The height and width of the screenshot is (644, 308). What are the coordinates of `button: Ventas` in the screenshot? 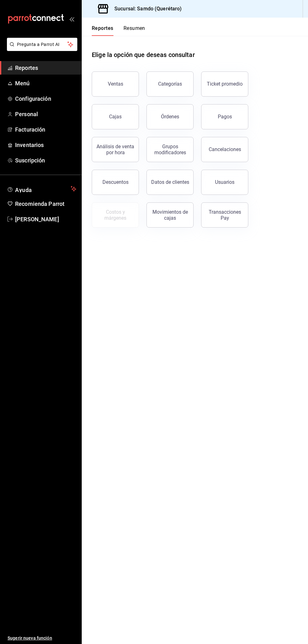 It's located at (116, 84).